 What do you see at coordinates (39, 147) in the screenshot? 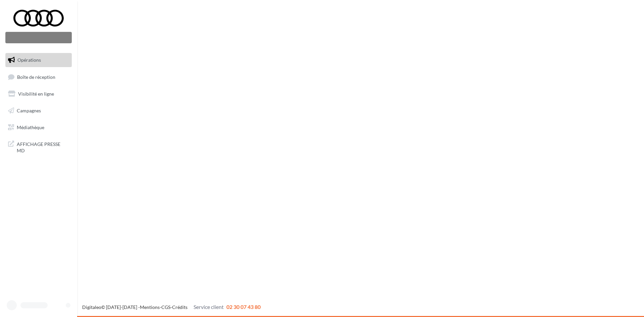
I see `a: AFFICHAGE PRESSE MD` at bounding box center [39, 147].